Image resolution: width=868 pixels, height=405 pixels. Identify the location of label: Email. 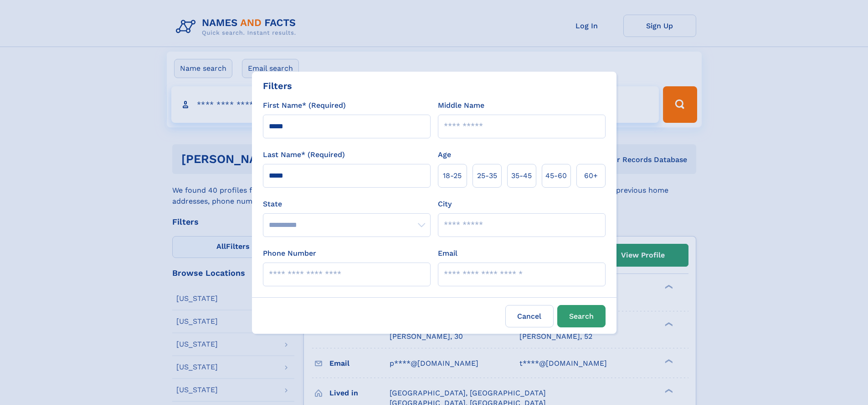
(448, 253).